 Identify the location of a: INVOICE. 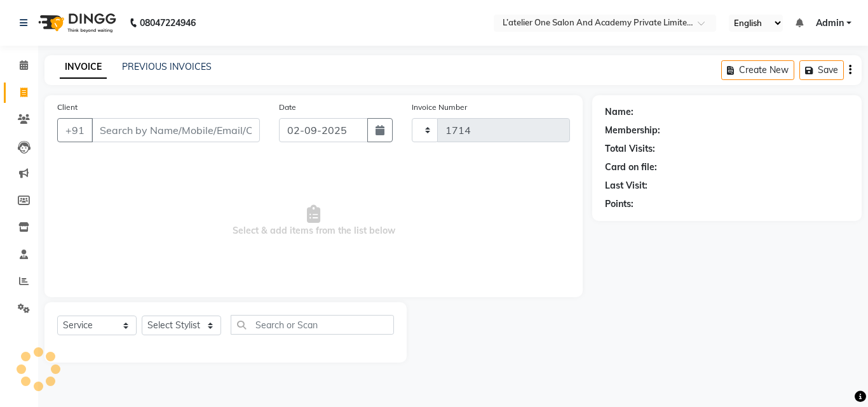
(83, 68).